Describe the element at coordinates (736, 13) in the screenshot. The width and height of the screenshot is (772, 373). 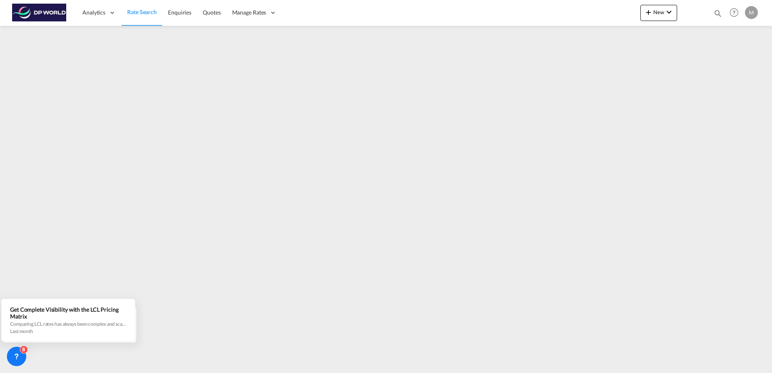
I see `div: Help` at that location.